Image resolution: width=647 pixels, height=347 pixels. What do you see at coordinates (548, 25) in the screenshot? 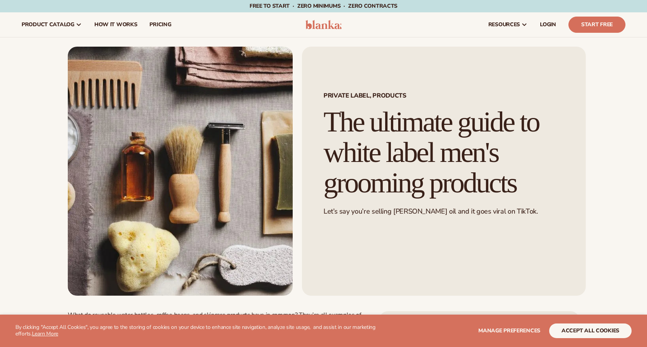
I see `span: LOGIN` at bounding box center [548, 25].